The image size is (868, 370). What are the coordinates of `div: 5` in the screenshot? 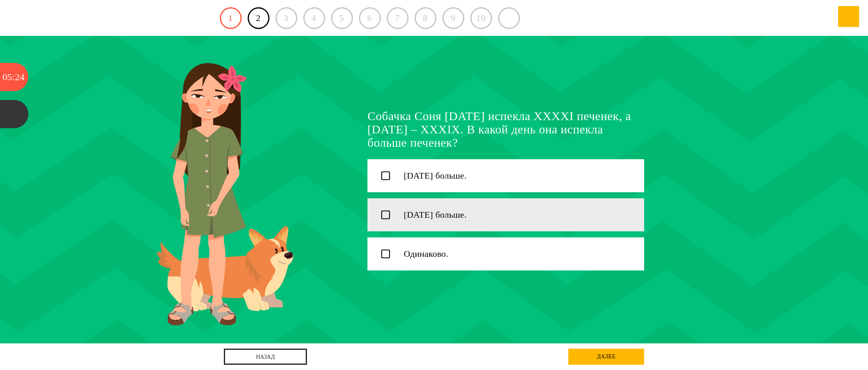 It's located at (342, 18).